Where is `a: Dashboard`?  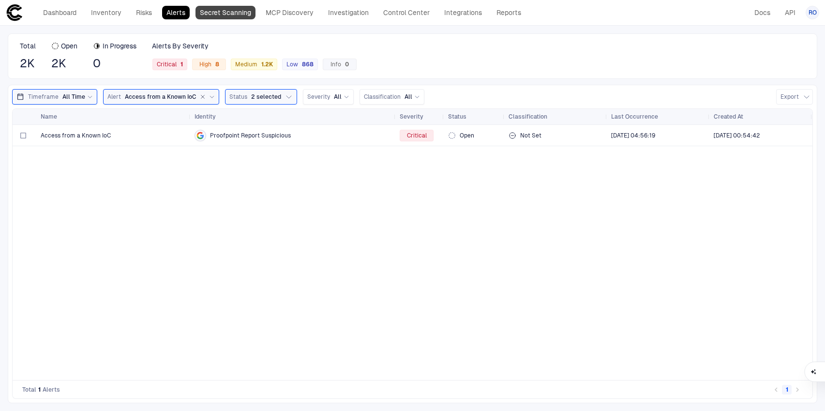
a: Dashboard is located at coordinates (59, 13).